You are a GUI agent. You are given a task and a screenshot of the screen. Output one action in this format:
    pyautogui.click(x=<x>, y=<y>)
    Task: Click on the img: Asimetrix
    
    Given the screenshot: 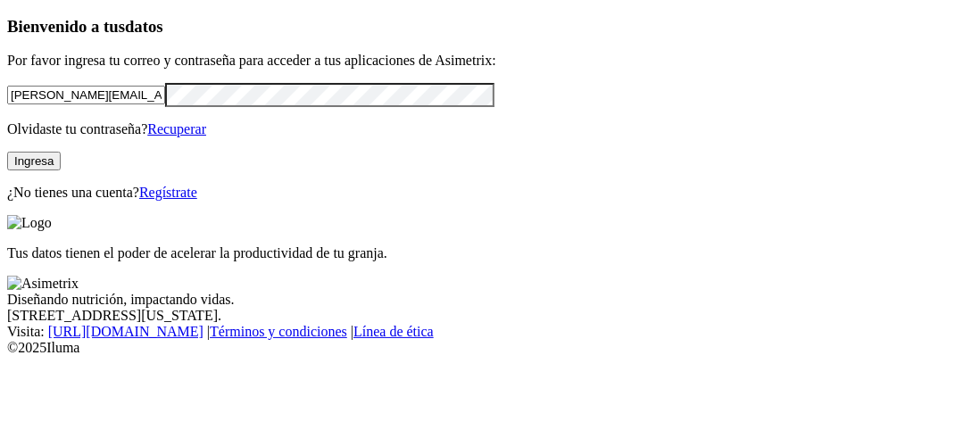 What is the action you would take?
    pyautogui.click(x=43, y=284)
    